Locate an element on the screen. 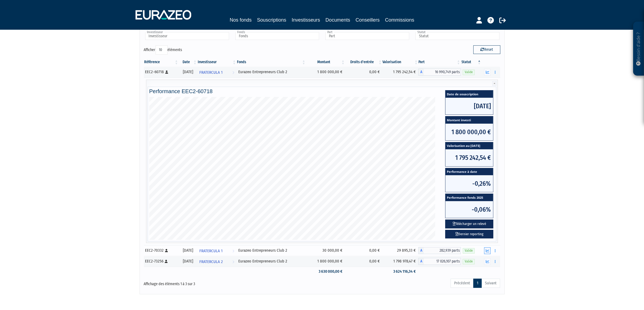 Image resolution: width=644 pixels, height=310 pixels. button: Reset is located at coordinates (487, 50).